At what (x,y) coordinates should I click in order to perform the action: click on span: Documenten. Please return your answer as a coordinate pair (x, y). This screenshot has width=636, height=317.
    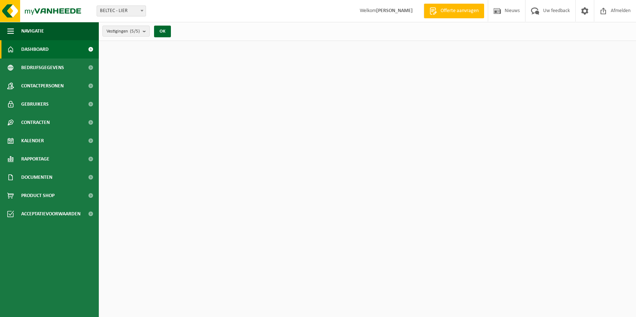
    Looking at the image, I should click on (37, 178).